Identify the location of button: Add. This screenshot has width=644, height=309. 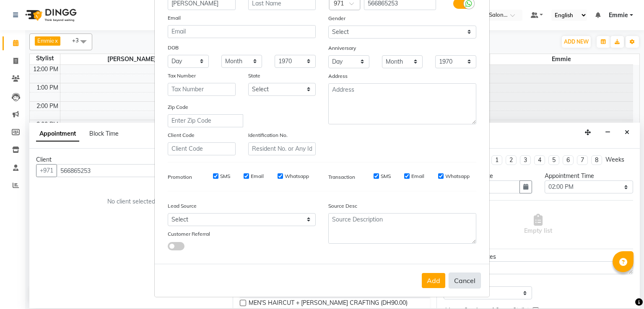
(434, 281).